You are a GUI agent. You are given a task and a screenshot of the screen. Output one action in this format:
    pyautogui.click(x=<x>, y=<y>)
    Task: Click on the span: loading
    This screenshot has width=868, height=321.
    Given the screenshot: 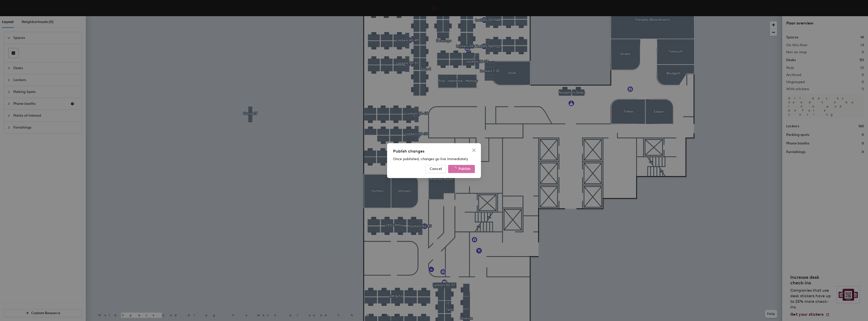 What is the action you would take?
    pyautogui.click(x=455, y=168)
    